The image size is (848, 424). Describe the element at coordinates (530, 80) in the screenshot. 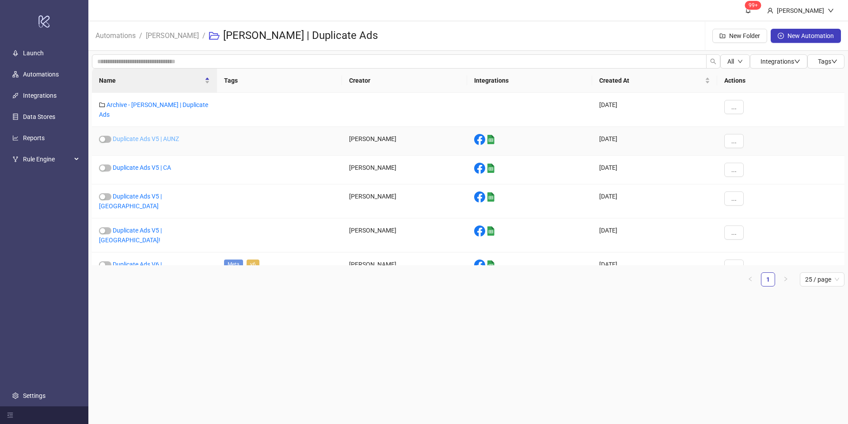

I see `th: Integrations` at that location.